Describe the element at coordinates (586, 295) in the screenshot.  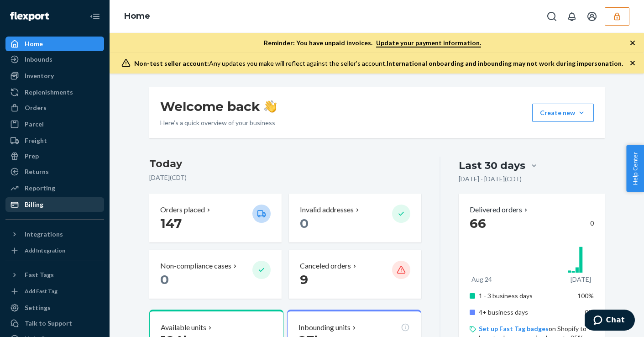
I see `span: 100%` at that location.